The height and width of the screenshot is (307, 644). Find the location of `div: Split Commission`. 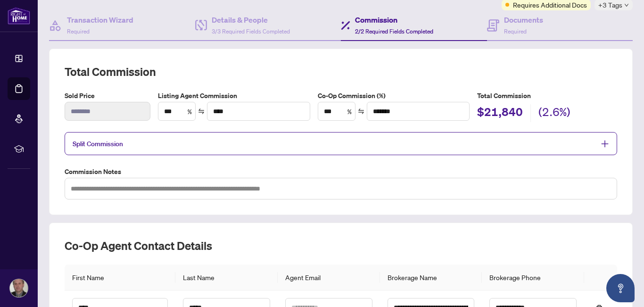

div: Split Commission is located at coordinates (341, 143).